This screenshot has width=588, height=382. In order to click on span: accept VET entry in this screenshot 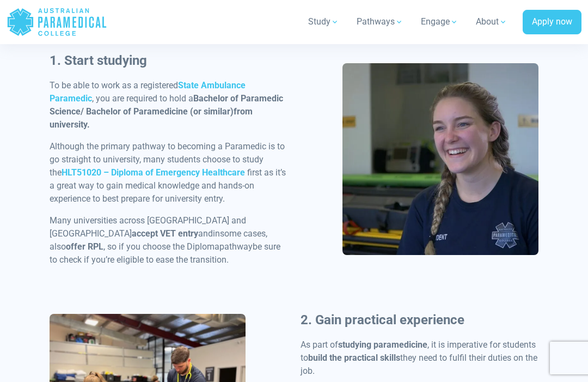, I will do `click(165, 234)`.